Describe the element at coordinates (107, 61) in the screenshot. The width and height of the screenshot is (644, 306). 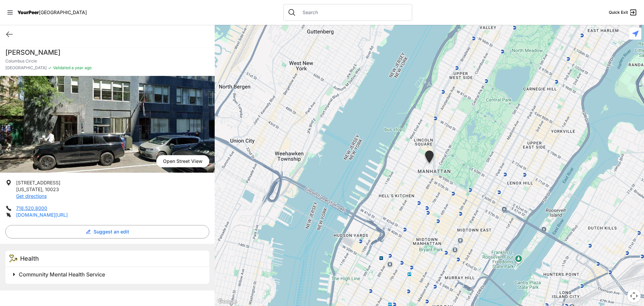
I see `p: Columbus Circle` at that location.